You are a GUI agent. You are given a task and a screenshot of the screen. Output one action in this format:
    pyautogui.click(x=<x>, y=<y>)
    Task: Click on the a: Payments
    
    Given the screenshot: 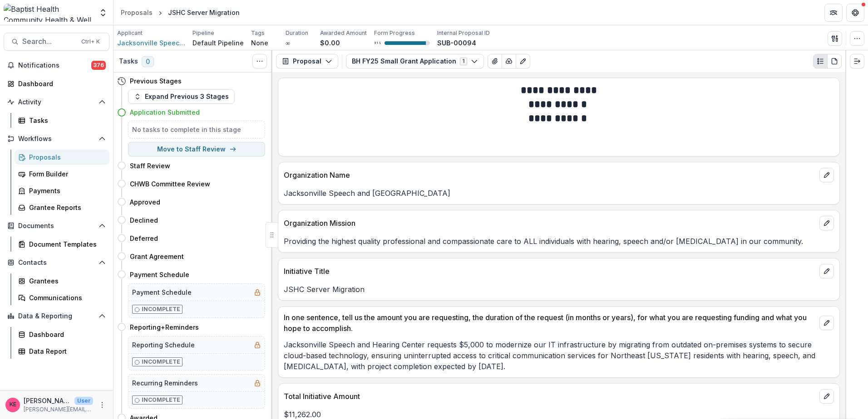 What is the action you would take?
    pyautogui.click(x=62, y=191)
    